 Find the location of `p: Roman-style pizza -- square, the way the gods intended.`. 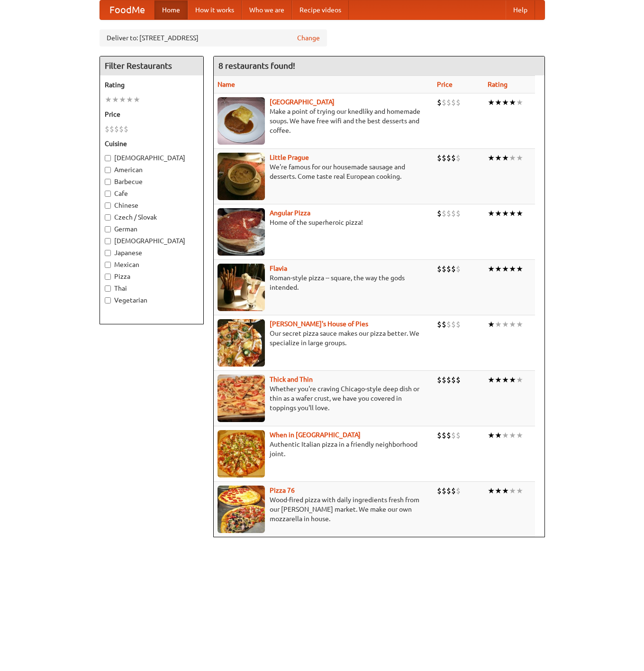

p: Roman-style pizza -- square, the way the gods intended. is located at coordinates (324, 283).